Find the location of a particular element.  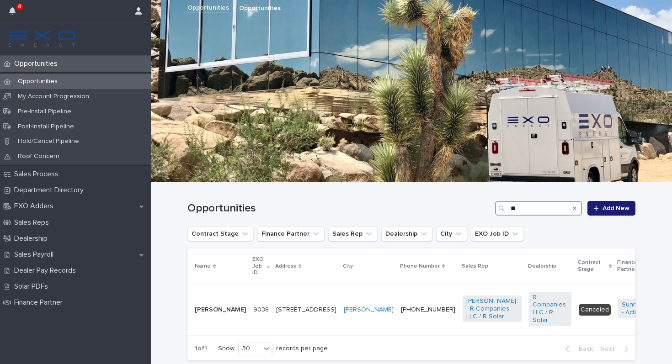

div: Search is located at coordinates (539, 209).